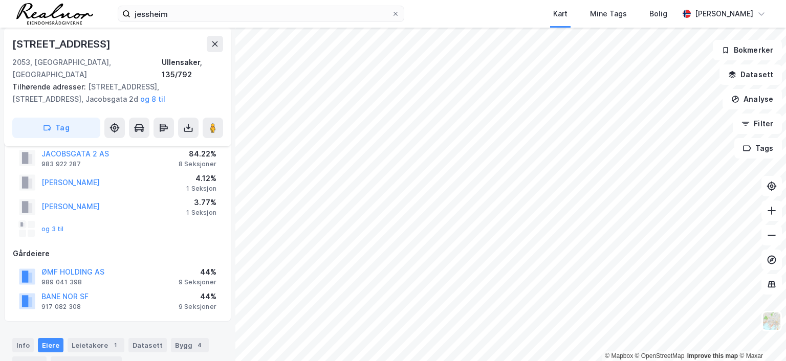  I want to click on div: Kontrollprogram for chat, so click(760, 337).